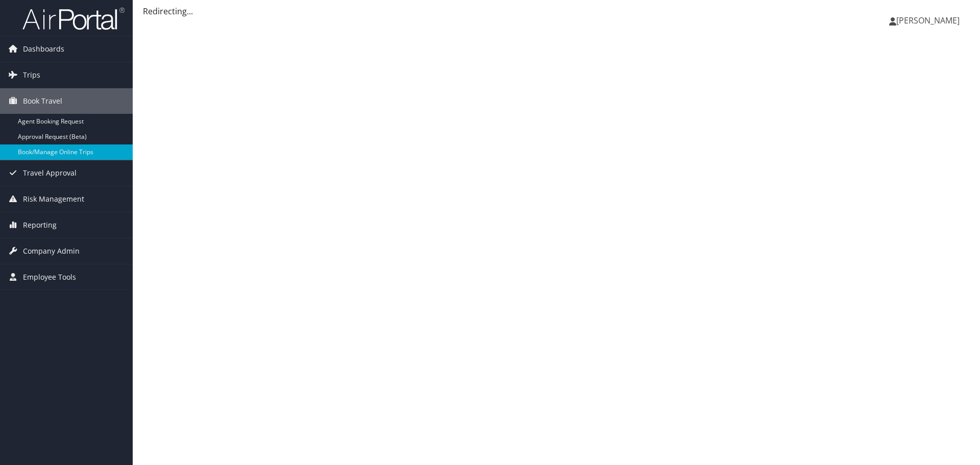  I want to click on span: Travel Approval, so click(50, 173).